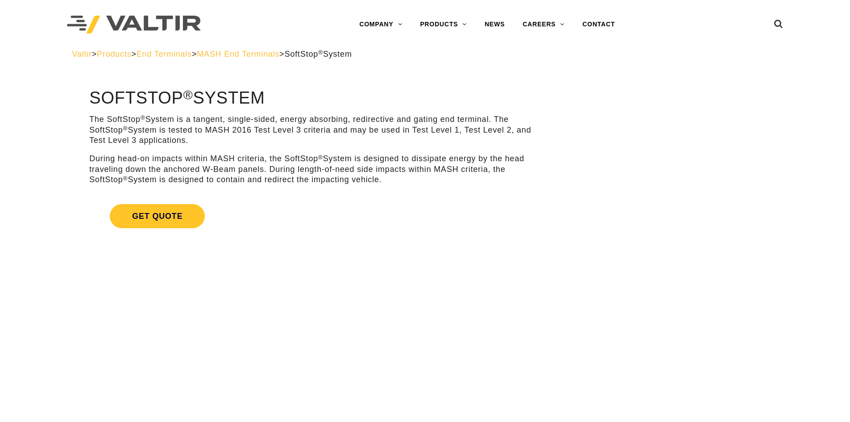  Describe the element at coordinates (134, 25) in the screenshot. I see `img: Valtir` at that location.